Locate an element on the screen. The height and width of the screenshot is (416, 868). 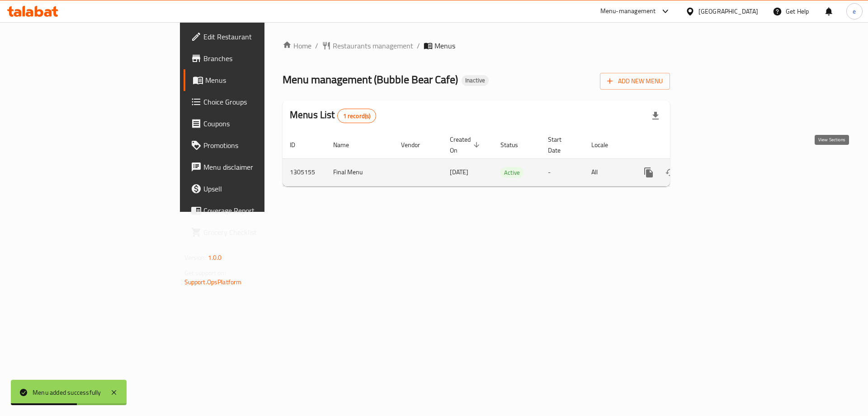
span: 1 record(s) is located at coordinates (357, 116).